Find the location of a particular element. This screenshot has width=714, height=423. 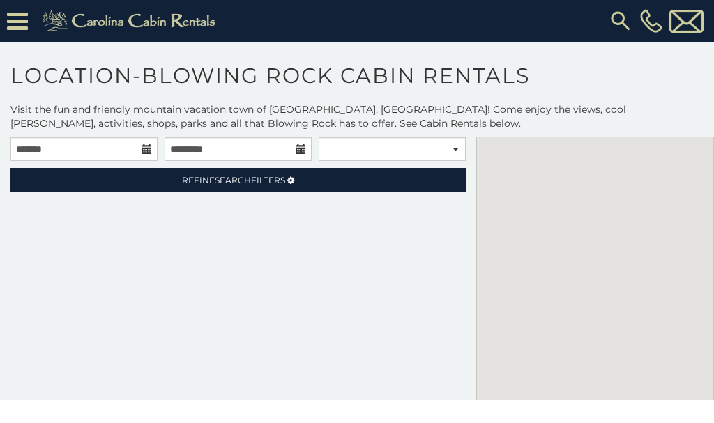

span: Search is located at coordinates (233, 180).